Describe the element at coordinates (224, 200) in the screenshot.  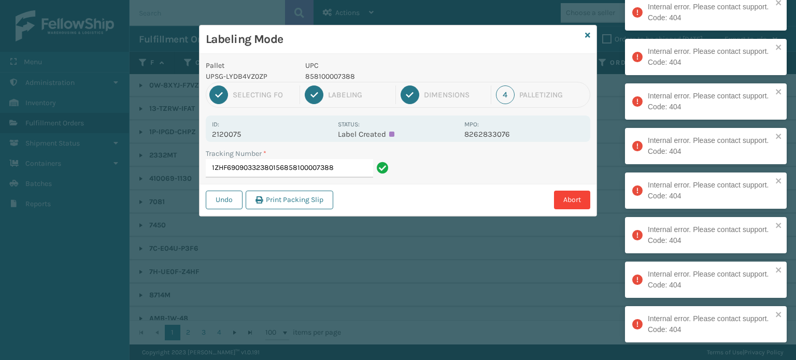
I see `button: Undo` at that location.